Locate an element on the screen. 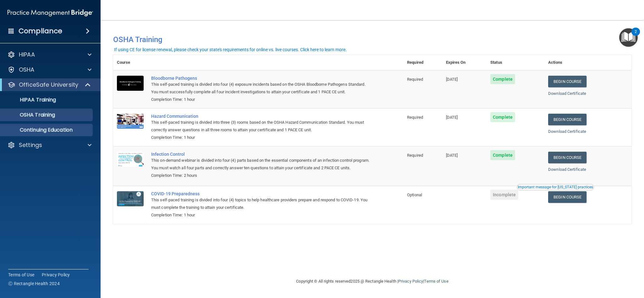  span: Incomplete is located at coordinates (504, 195).